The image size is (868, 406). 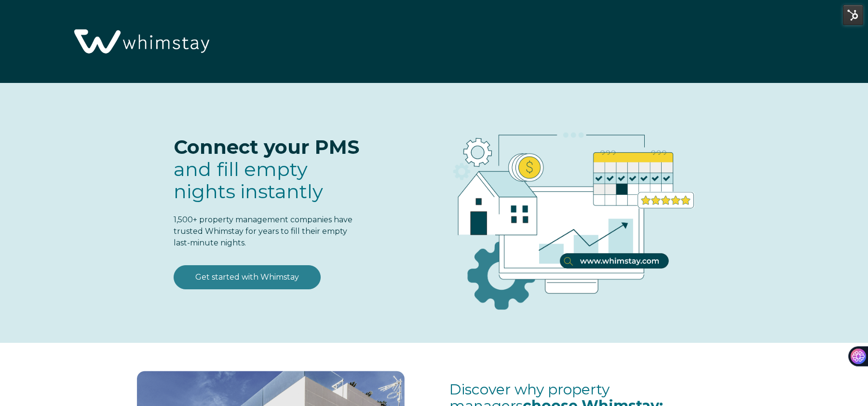 I want to click on span: fill empty nights instantly, so click(x=248, y=179).